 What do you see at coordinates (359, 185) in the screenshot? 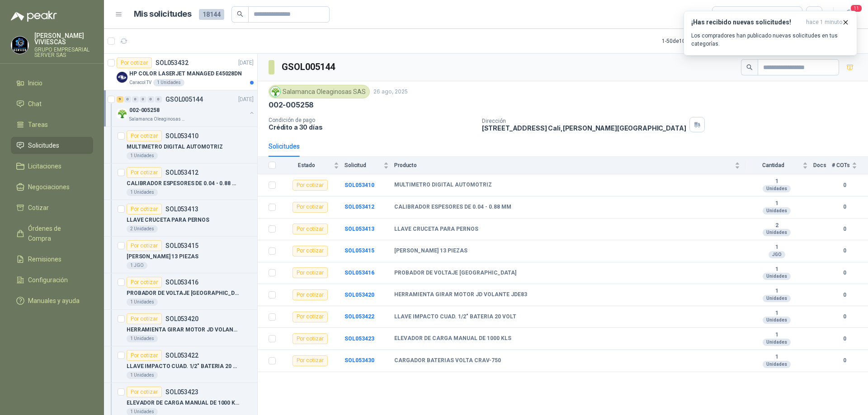
I see `a: SOL053410` at bounding box center [359, 185].